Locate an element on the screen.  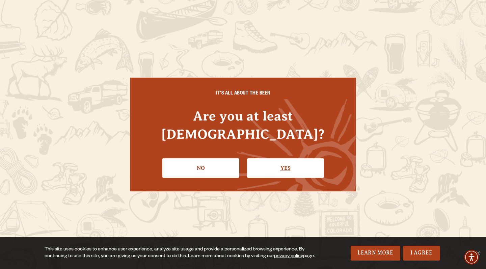
a: I Agree is located at coordinates (422, 253).